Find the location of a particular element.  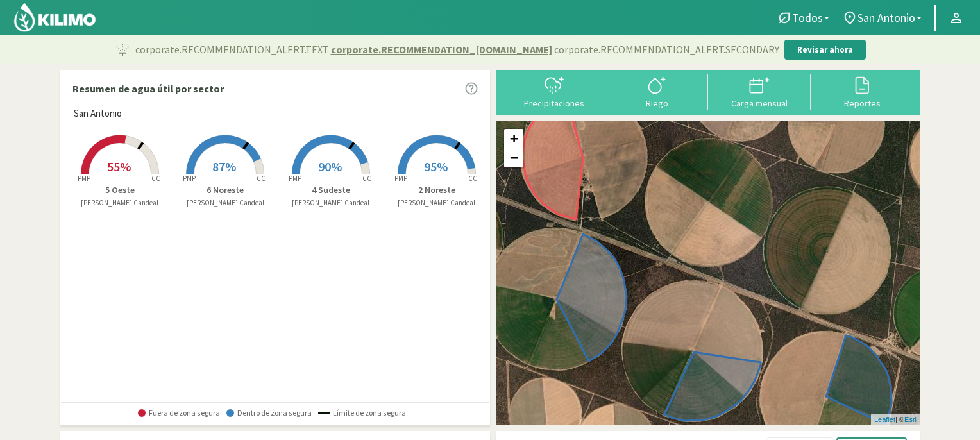

span: 55% is located at coordinates (119, 166).